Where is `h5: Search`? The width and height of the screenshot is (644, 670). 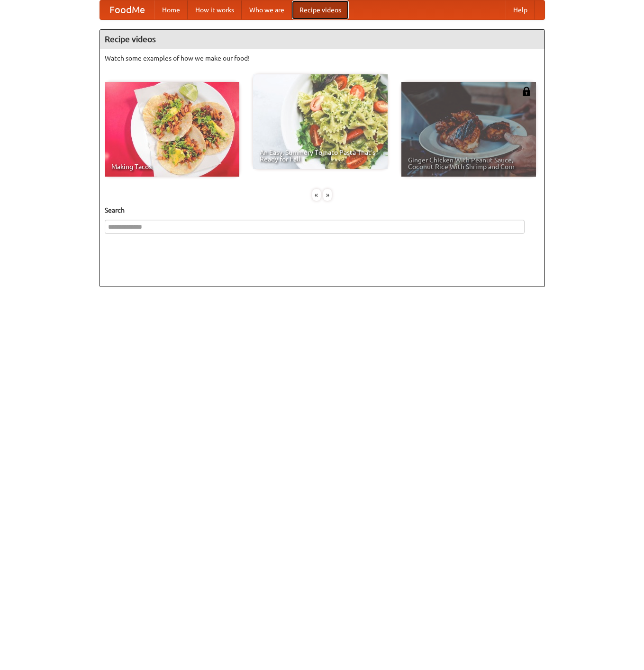
h5: Search is located at coordinates (322, 211).